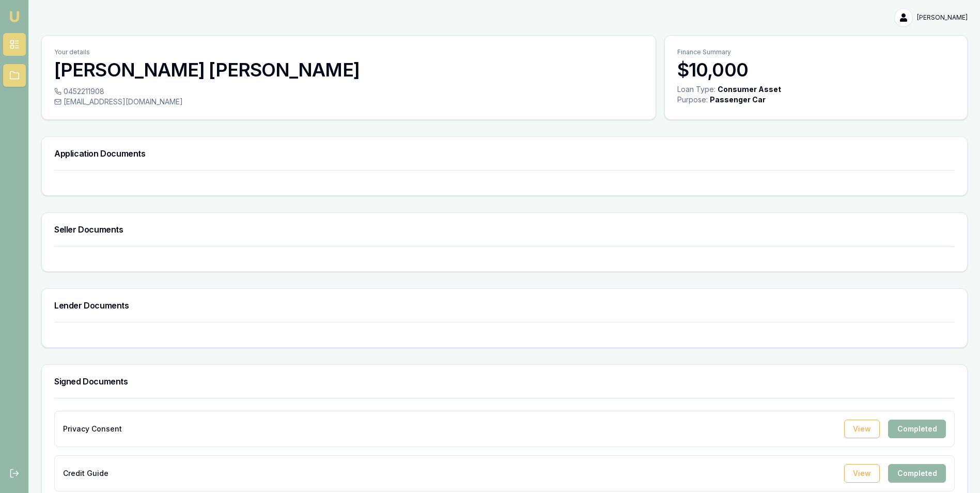 This screenshot has height=493, width=980. What do you see at coordinates (84, 92) in the screenshot?
I see `span: 0452211908` at bounding box center [84, 92].